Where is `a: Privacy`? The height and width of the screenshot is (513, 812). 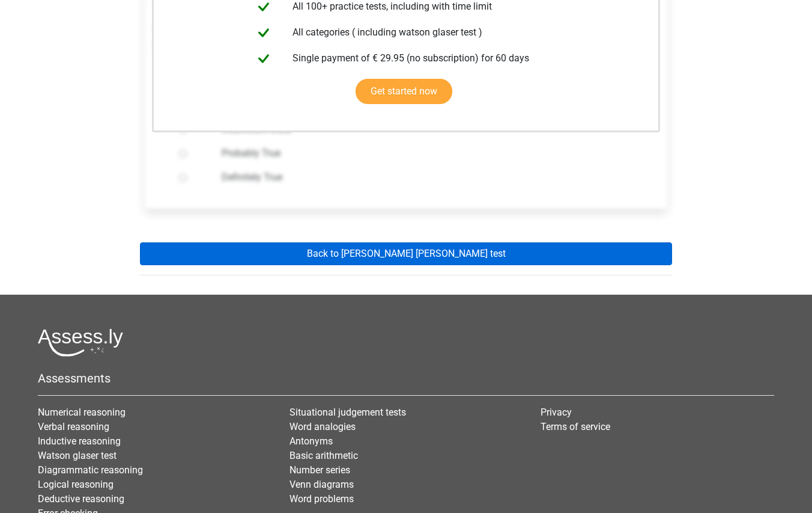 a: Privacy is located at coordinates (556, 412).